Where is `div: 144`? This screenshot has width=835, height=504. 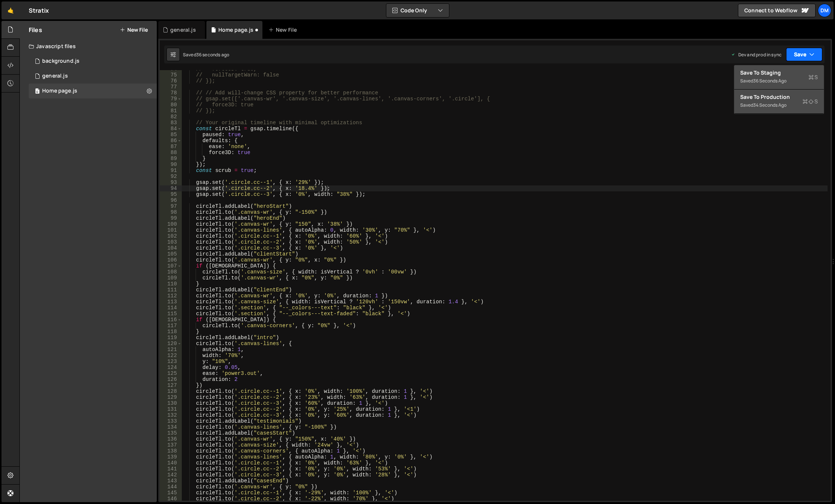 div: 144 is located at coordinates (170, 487).